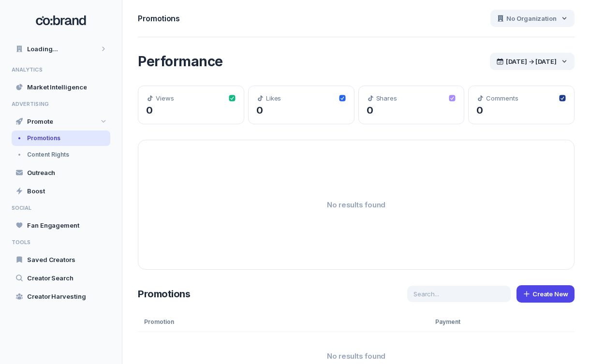  I want to click on span: Creator Harvesting, so click(57, 297).